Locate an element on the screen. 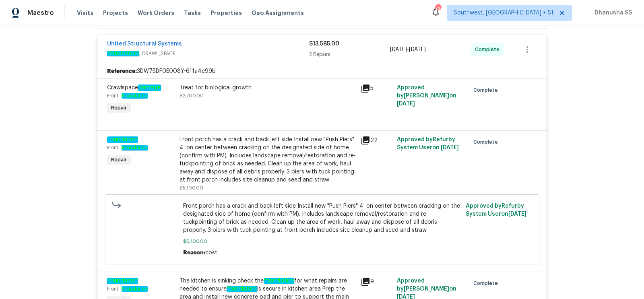  span: Maestro is located at coordinates (41, 13).